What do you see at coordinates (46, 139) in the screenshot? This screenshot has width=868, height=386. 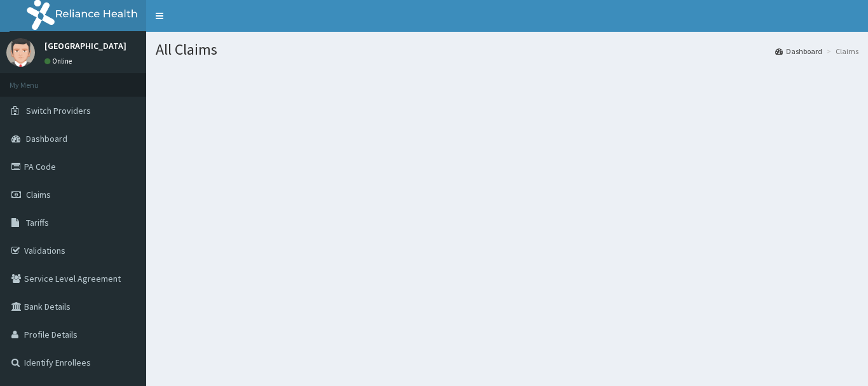 I see `span: Dashboard` at bounding box center [46, 139].